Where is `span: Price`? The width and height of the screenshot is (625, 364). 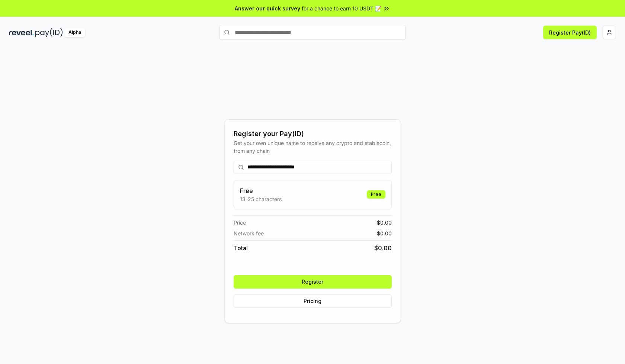
span: Price is located at coordinates (240, 222).